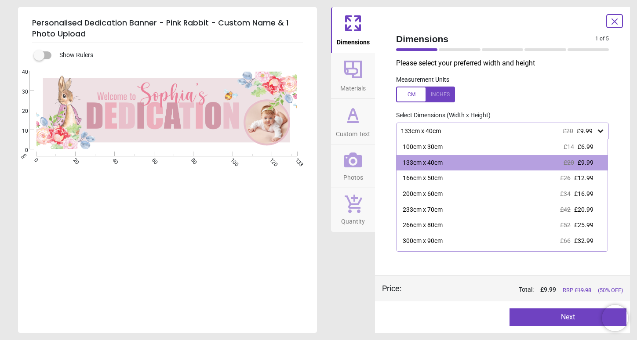 This screenshot has height=340, width=637. Describe the element at coordinates (20, 92) in the screenshot. I see `span: 30` at that location.